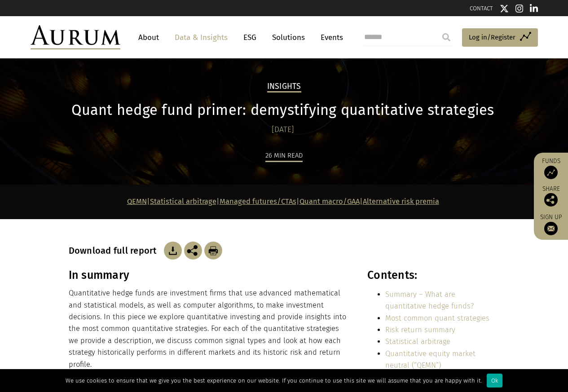 This screenshot has height=392, width=568. Describe the element at coordinates (115, 251) in the screenshot. I see `h3: Download full report` at that location.